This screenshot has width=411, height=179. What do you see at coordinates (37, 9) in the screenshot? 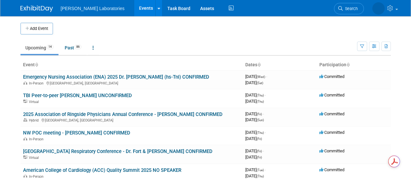
I see `img: ExhibitDay` at bounding box center [37, 9].